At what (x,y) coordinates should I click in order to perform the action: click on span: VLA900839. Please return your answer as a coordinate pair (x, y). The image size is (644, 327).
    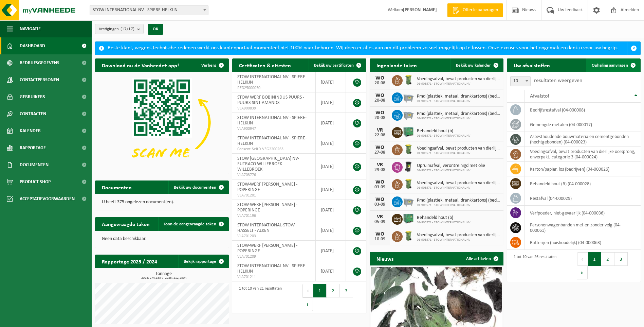
    Looking at the image, I should click on (274, 109).